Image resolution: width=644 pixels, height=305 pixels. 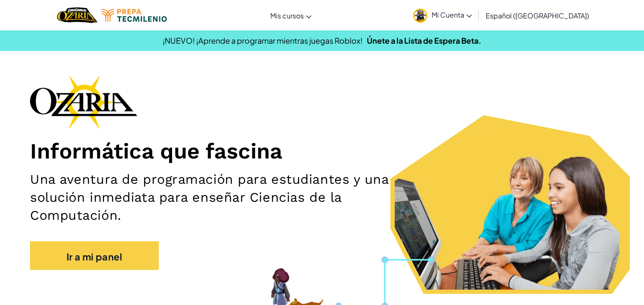 What do you see at coordinates (424, 40) in the screenshot?
I see `font: Únete a la Lista de Espera Beta.` at bounding box center [424, 40].